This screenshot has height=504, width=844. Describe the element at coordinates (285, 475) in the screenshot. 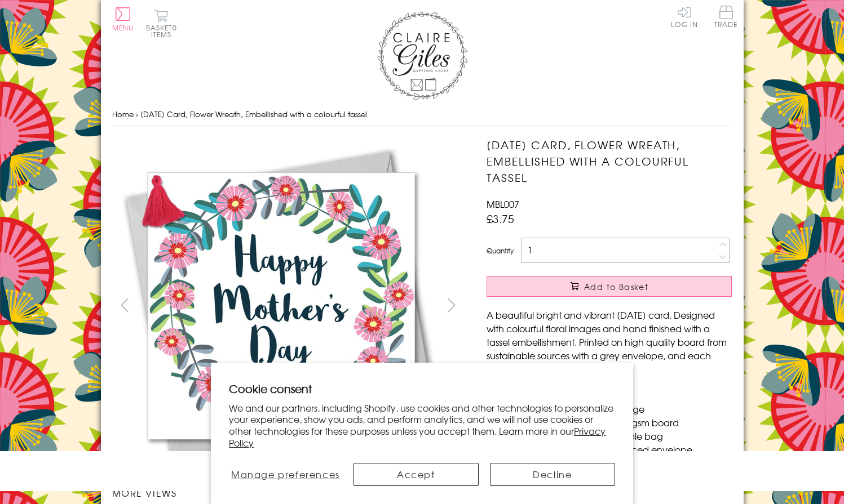

I see `button: Manage preferences` at that location.